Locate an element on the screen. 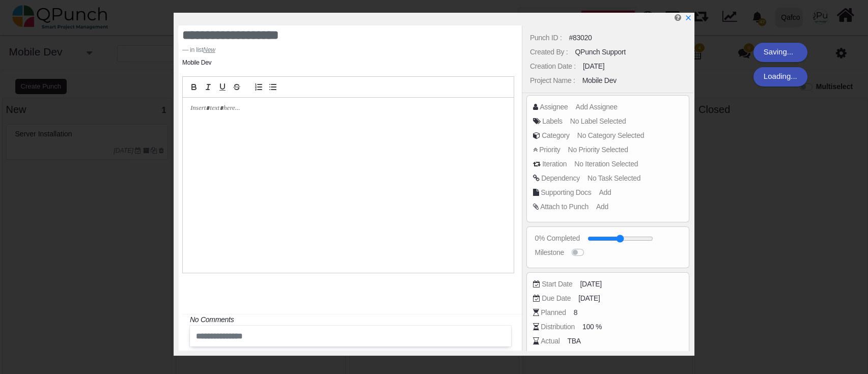 The height and width of the screenshot is (374, 868). li: Mobile Dev is located at coordinates (196, 63).